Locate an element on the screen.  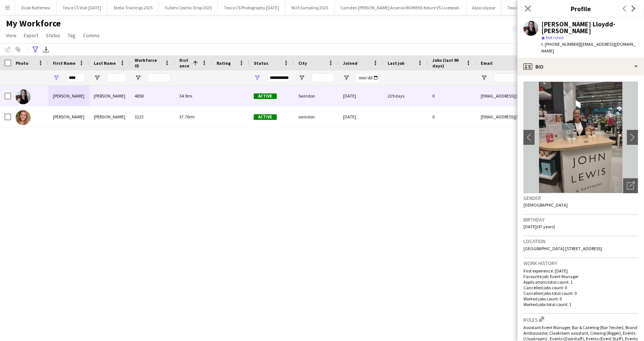
span: Rating is located at coordinates (223, 63).